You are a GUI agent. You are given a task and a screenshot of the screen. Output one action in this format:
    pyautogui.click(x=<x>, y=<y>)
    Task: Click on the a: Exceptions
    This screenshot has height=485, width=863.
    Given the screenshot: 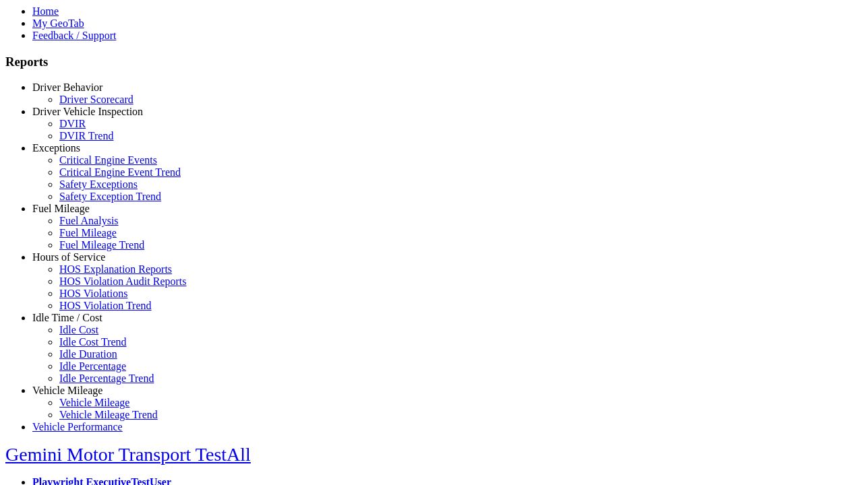 What is the action you would take?
    pyautogui.click(x=56, y=148)
    